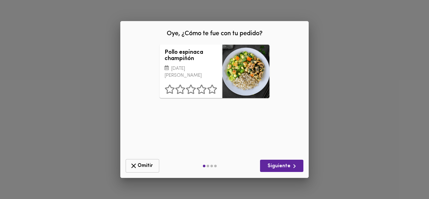 The width and height of the screenshot is (429, 199). Describe the element at coordinates (191, 56) in the screenshot. I see `h3: Pollo espinaca champiñón` at that location.